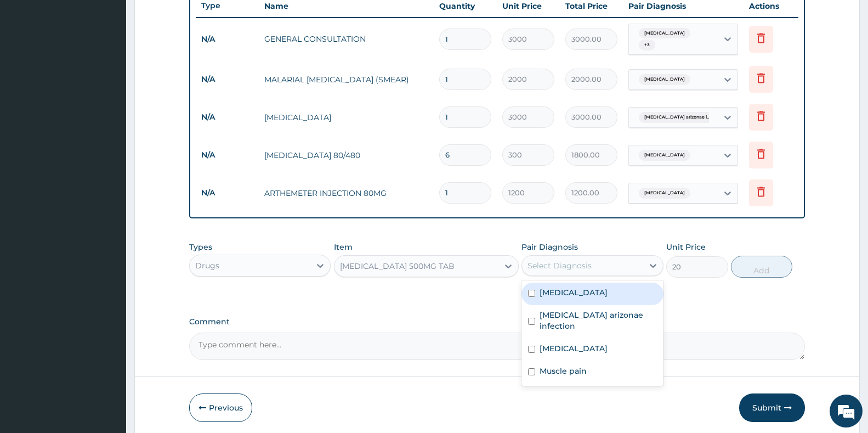  I want to click on label: Item, so click(343, 247).